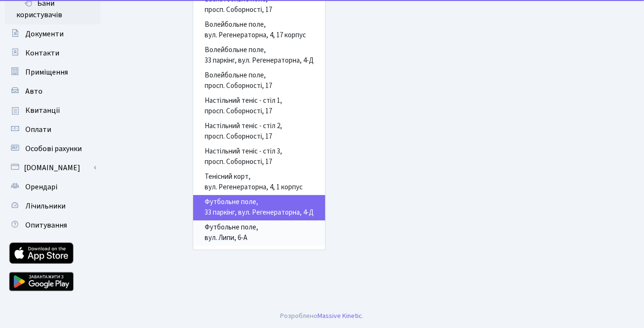 Image resolution: width=644 pixels, height=328 pixels. Describe the element at coordinates (54, 148) in the screenshot. I see `span: Особові рахунки` at that location.